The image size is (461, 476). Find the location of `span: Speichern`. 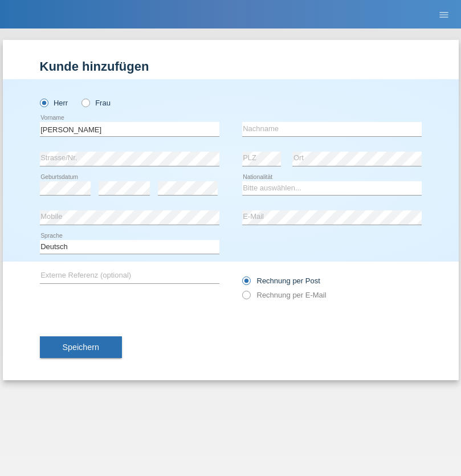

span: Speichern is located at coordinates (81, 347).